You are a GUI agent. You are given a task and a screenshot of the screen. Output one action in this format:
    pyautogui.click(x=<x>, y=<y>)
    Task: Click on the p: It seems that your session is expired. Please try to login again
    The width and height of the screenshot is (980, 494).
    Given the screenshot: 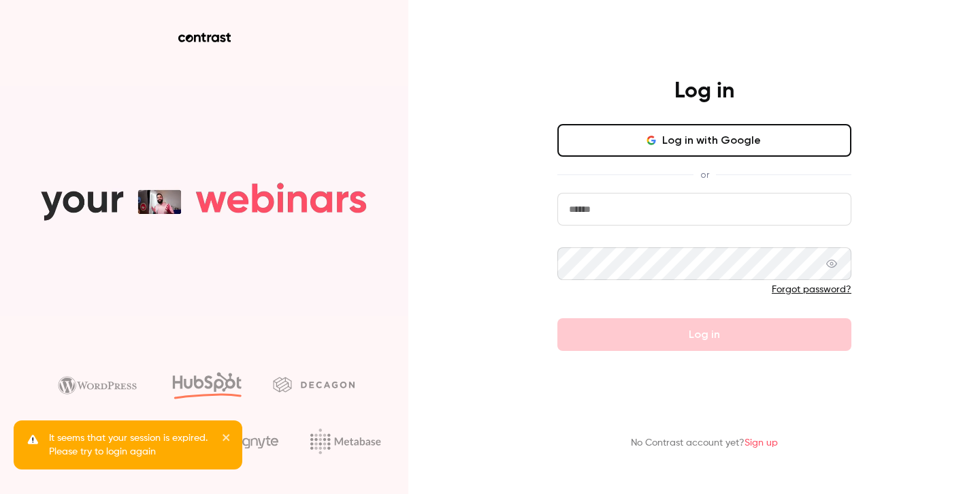 What is the action you would take?
    pyautogui.click(x=131, y=445)
    